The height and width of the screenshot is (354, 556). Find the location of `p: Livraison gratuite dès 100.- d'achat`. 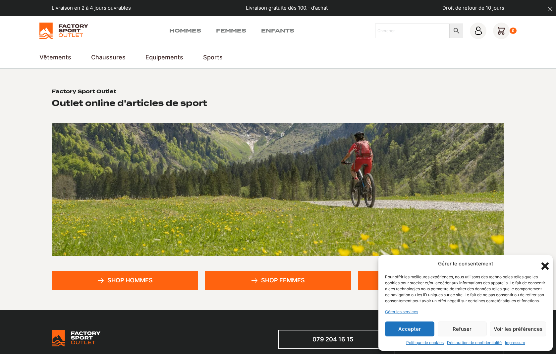

p: Livraison gratuite dès 100.- d'achat is located at coordinates (287, 8).